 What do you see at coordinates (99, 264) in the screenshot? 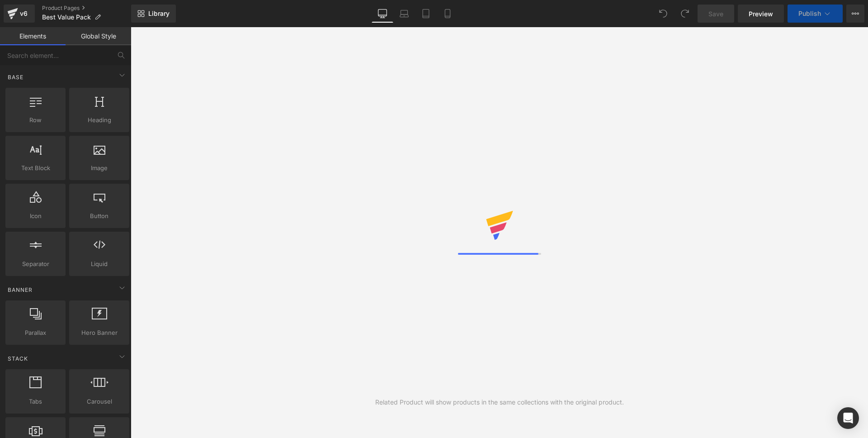
I see `span: Liquid` at bounding box center [99, 264].